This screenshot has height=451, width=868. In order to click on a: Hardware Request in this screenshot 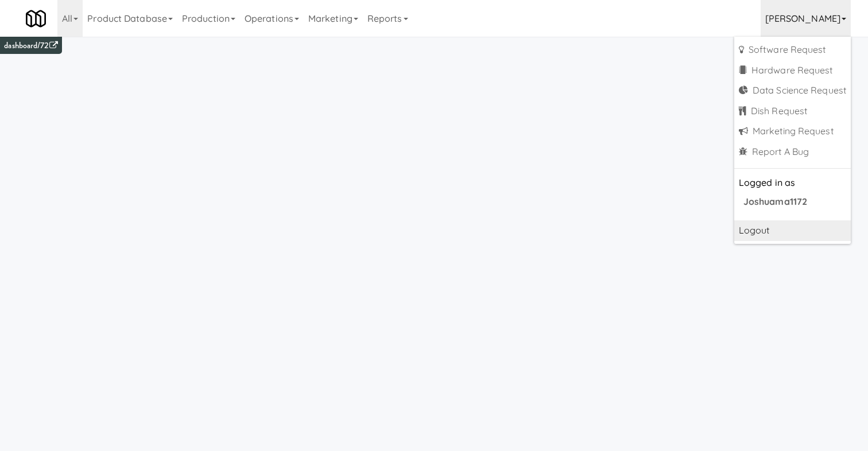, I will do `click(792, 71)`.